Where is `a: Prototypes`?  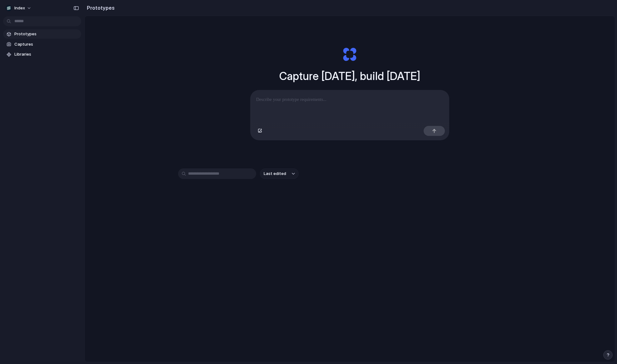
a: Prototypes is located at coordinates (42, 34).